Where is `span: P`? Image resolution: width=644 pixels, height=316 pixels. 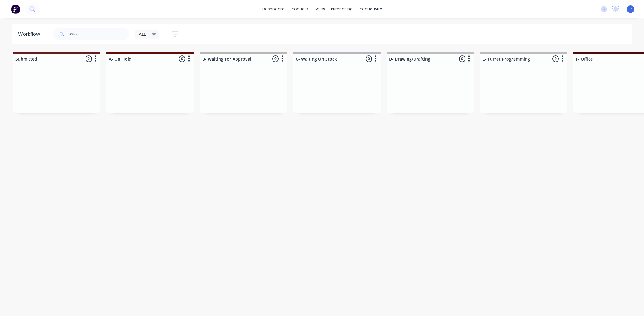 span: P is located at coordinates (630, 9).